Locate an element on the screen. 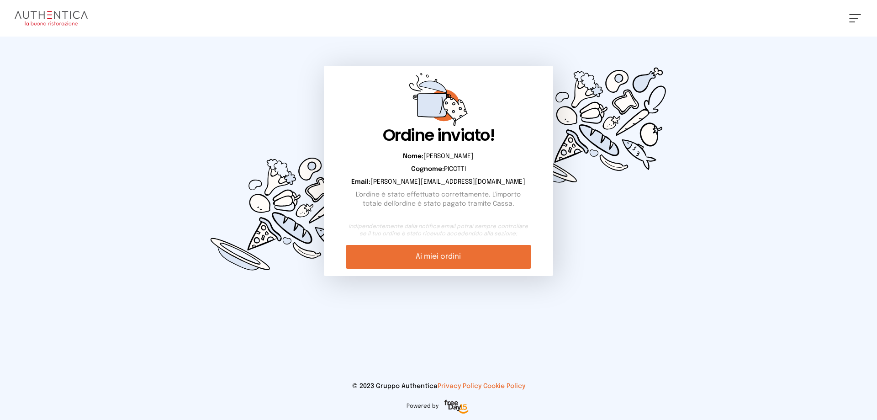 The image size is (877, 420). p: L'ordine è stato effettuato correttamente. L'importo totale dell'ordine è stato pagato tramite Ca... is located at coordinates (438, 199).